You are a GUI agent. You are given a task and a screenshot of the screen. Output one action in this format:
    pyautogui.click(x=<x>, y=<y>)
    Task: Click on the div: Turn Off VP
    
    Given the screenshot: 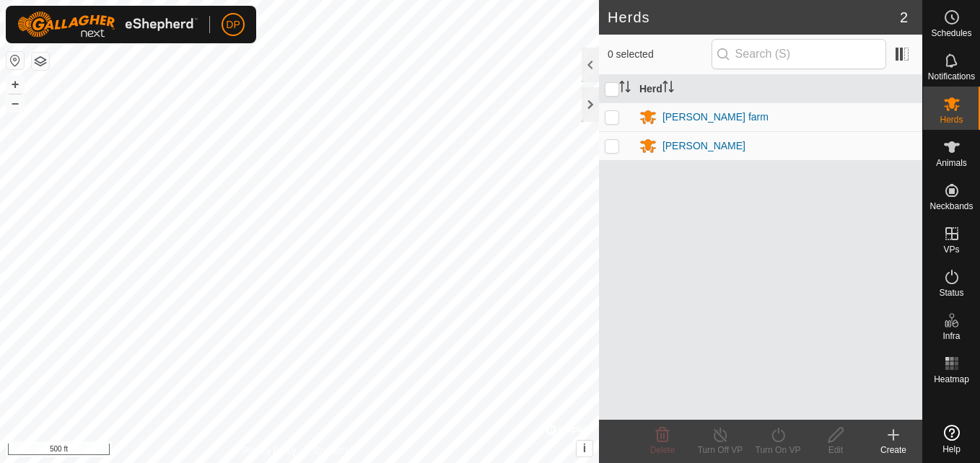 What is the action you would take?
    pyautogui.click(x=720, y=450)
    